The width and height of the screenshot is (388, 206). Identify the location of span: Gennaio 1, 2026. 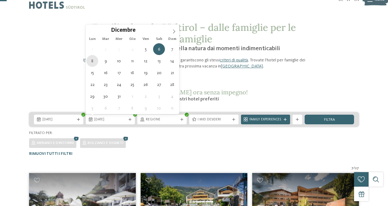
(132, 96).